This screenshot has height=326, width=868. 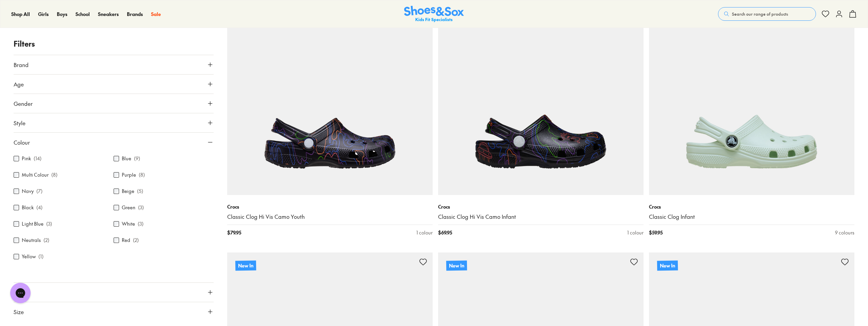 What do you see at coordinates (40, 191) in the screenshot?
I see `p: ( 7 )` at bounding box center [40, 191].